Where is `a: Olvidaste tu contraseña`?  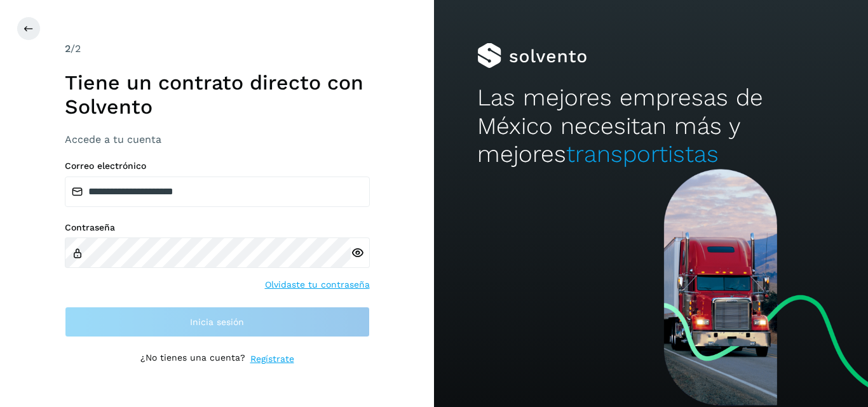 a: Olvidaste tu contraseña is located at coordinates (317, 285).